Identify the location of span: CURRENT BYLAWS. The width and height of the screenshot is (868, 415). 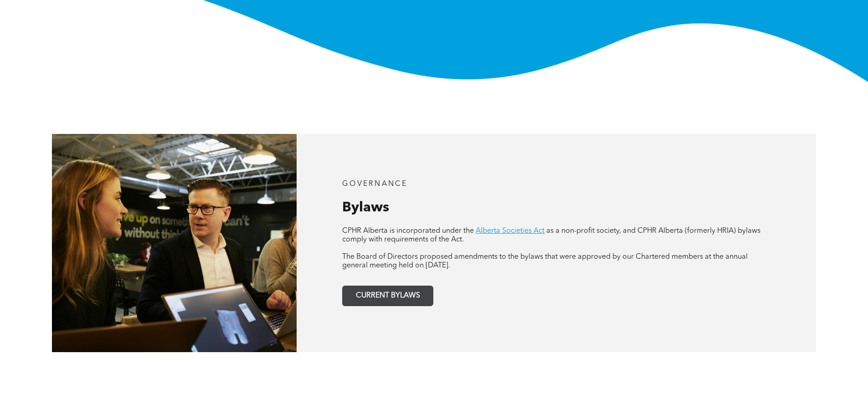
(388, 296).